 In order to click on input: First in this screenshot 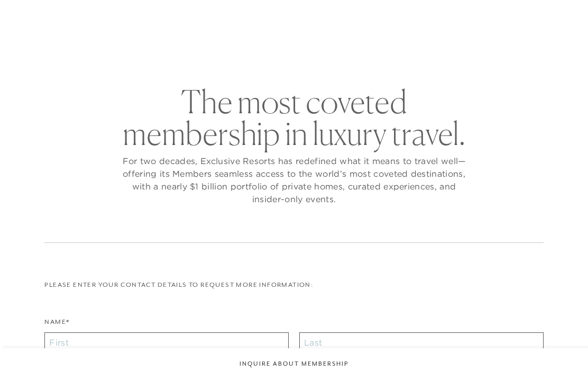, I will do `click(167, 343)`.